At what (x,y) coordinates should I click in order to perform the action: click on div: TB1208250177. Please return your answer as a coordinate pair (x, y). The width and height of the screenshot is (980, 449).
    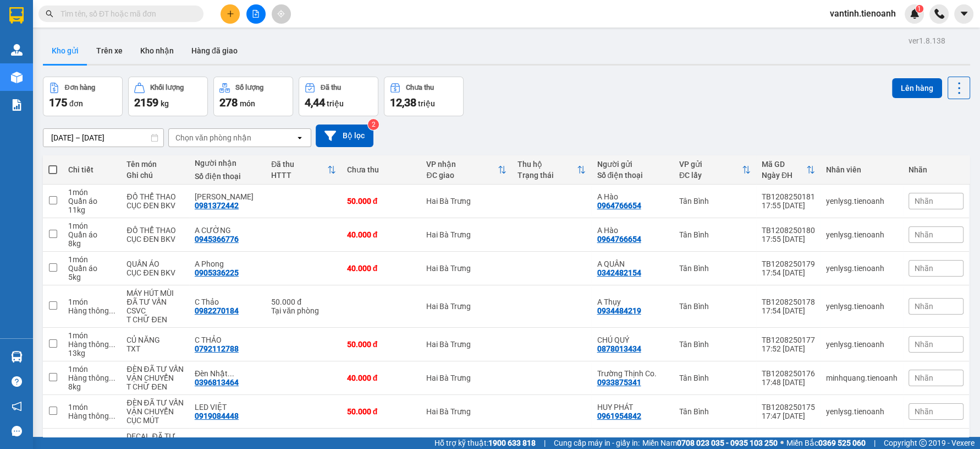
    Looking at the image, I should click on (788, 340).